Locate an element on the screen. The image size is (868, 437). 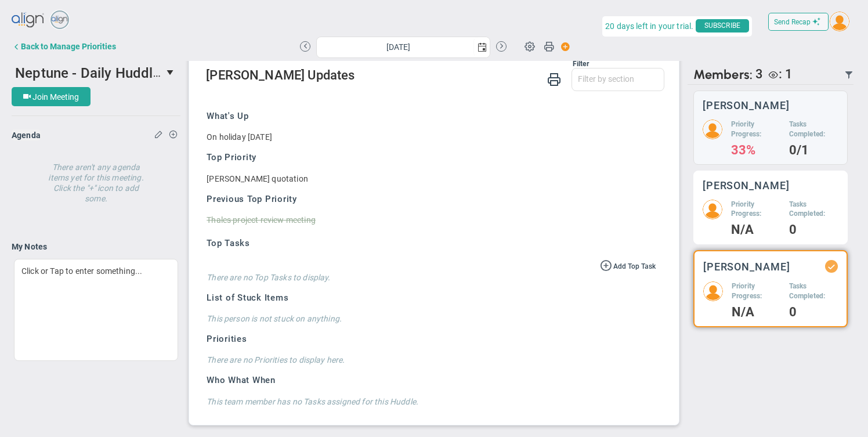
button: Add Top Task is located at coordinates (628, 265).